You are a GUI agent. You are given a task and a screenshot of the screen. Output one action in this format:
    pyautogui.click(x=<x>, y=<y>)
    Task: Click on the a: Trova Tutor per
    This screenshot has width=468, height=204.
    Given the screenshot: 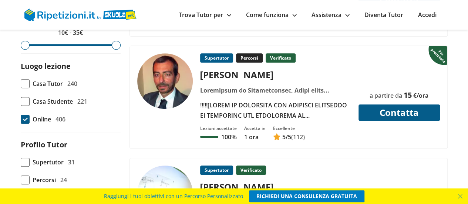 What is the action you would take?
    pyautogui.click(x=205, y=15)
    